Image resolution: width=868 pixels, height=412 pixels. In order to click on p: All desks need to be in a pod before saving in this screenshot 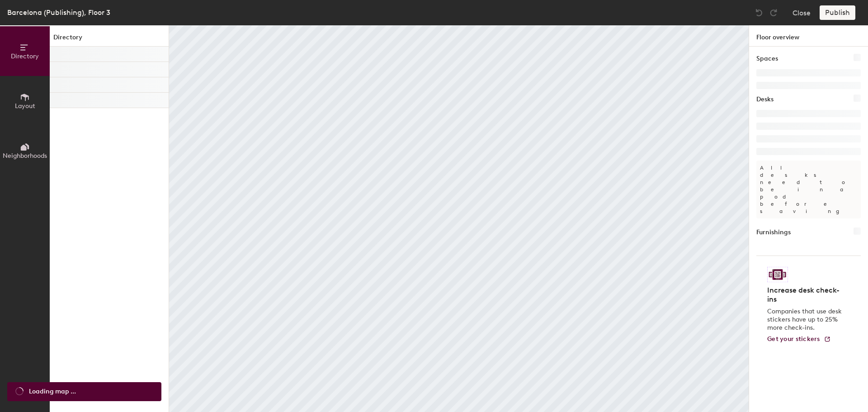, I will do `click(809, 189)`.